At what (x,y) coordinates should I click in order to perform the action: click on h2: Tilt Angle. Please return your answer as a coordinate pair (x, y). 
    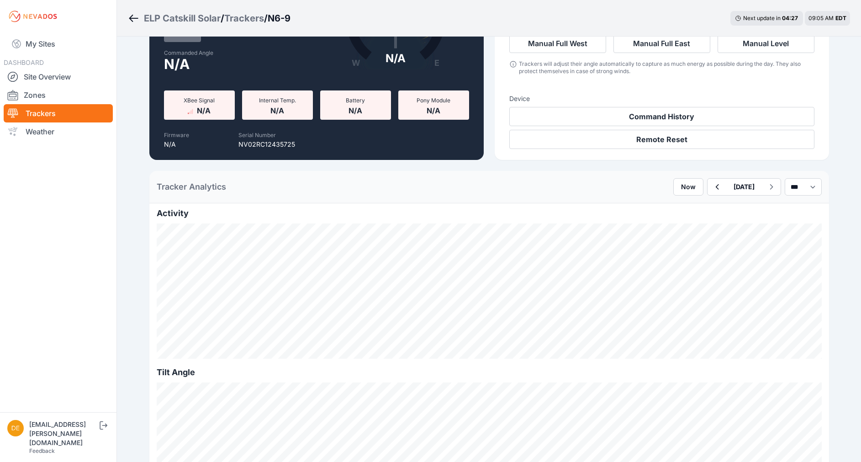
    Looking at the image, I should click on (489, 372).